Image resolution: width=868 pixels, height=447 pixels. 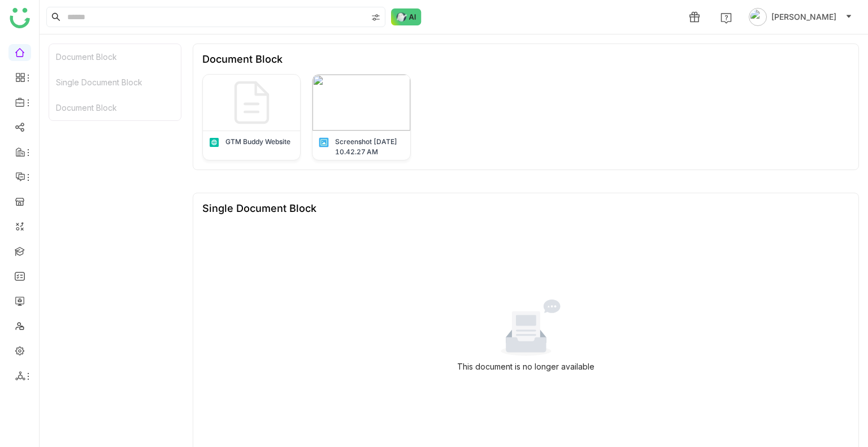 I want to click on img: article.svg, so click(x=214, y=142).